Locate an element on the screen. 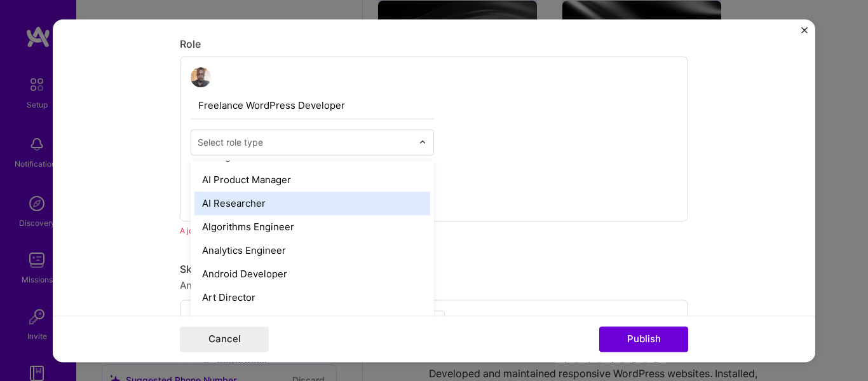 Image resolution: width=868 pixels, height=381 pixels. button: Publish is located at coordinates (644, 339).